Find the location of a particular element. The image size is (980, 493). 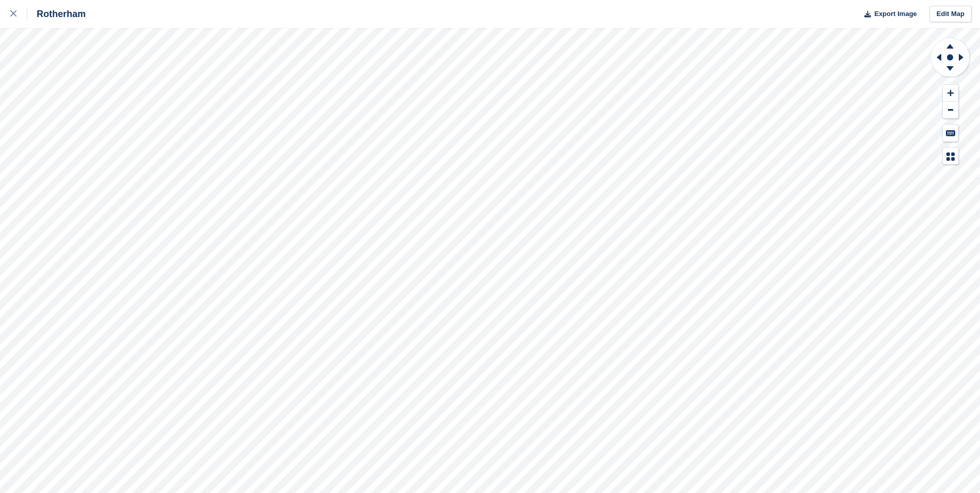

button: Keyboard Shortcuts is located at coordinates (951, 133).